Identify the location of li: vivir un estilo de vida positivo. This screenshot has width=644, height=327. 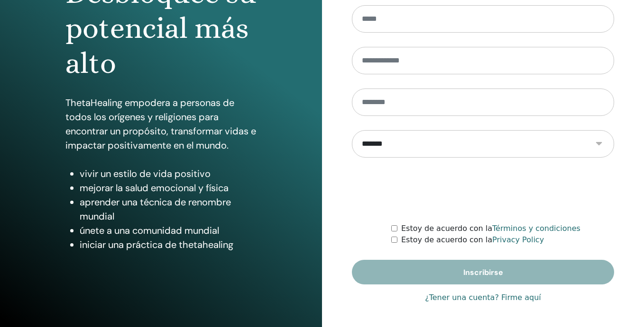
(168, 174).